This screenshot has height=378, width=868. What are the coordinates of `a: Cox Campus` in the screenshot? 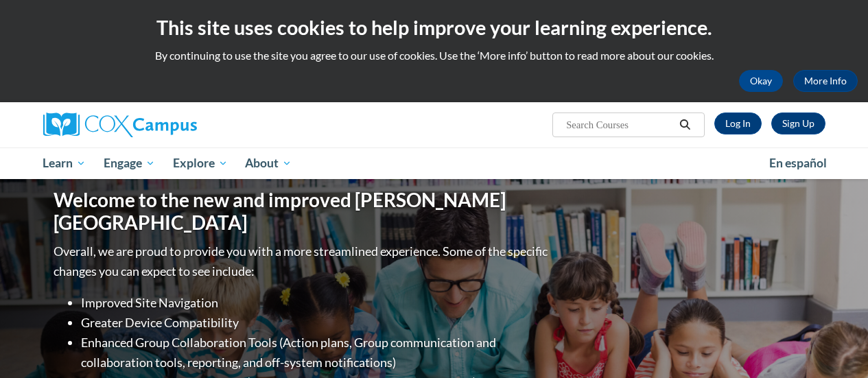 It's located at (167, 125).